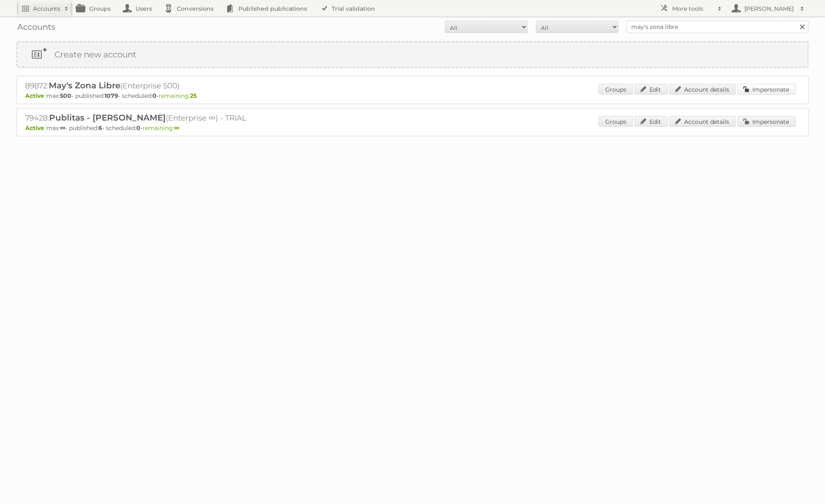 The image size is (825, 504). I want to click on h2: 89872: (Enterprise 500), so click(170, 86).